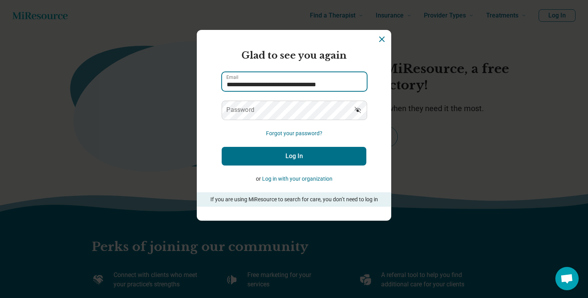 Image resolution: width=588 pixels, height=298 pixels. Describe the element at coordinates (297, 179) in the screenshot. I see `button: Log in with your organization` at that location.